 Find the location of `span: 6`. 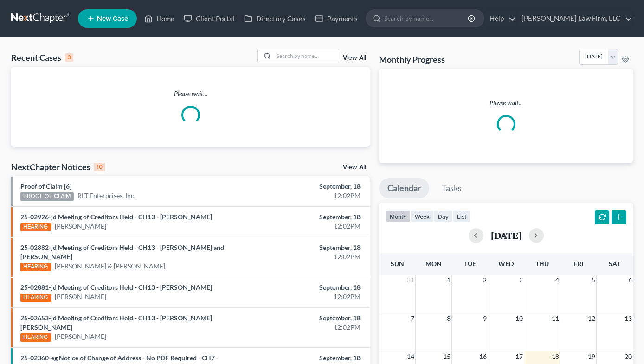

span: 6 is located at coordinates (630, 280).